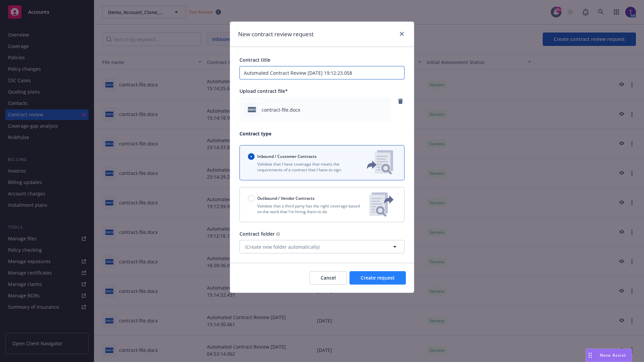 This screenshot has height=362, width=644. What do you see at coordinates (255, 59) in the screenshot?
I see `span: Contract title` at bounding box center [255, 59].